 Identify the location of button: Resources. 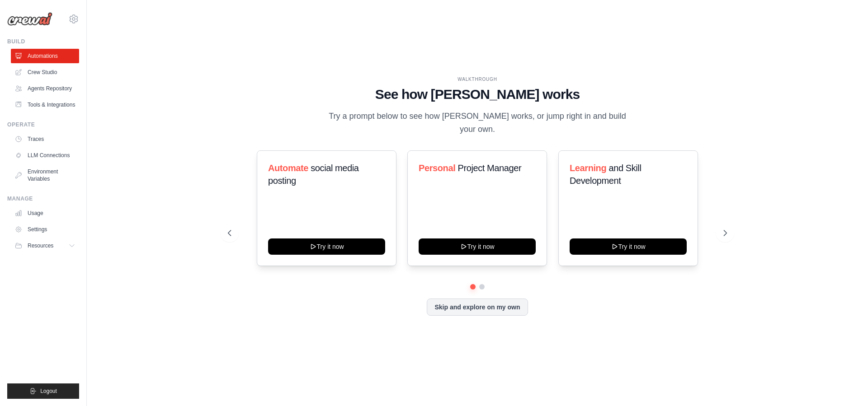
(45, 246).